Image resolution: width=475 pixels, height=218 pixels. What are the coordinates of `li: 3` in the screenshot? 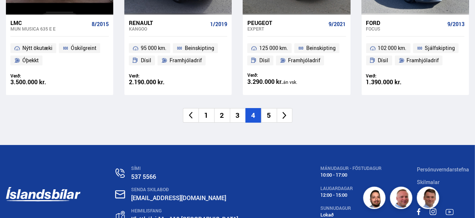 It's located at (237, 115).